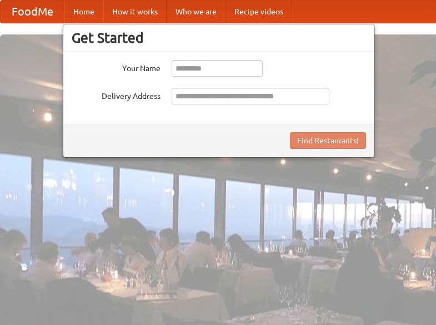 This screenshot has height=325, width=436. I want to click on label: Your Name, so click(116, 67).